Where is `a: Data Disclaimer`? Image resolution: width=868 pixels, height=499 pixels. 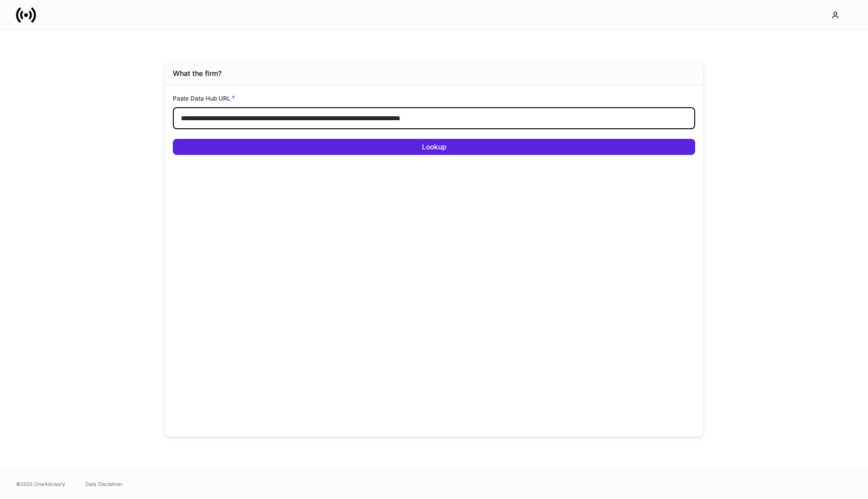
a: Data Disclaimer is located at coordinates (104, 484).